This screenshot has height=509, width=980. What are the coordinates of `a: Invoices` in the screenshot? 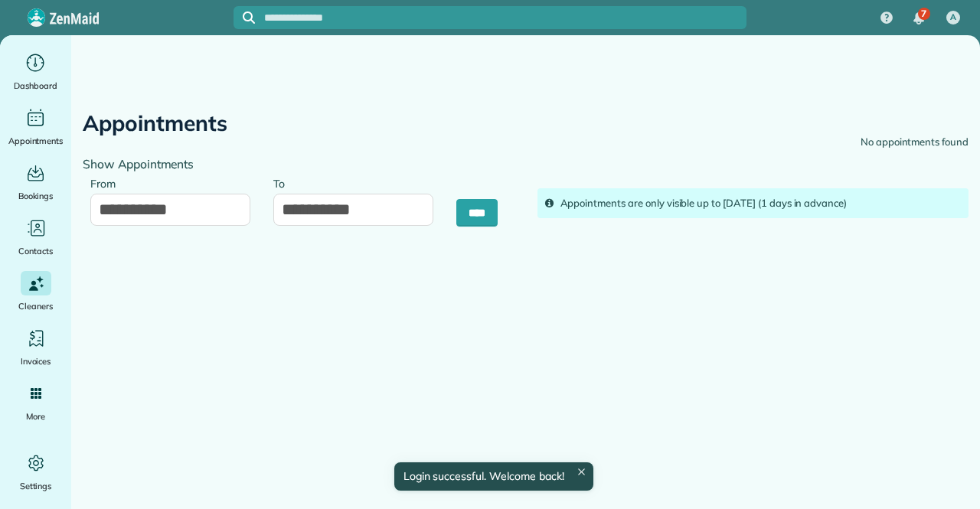 It's located at (35, 347).